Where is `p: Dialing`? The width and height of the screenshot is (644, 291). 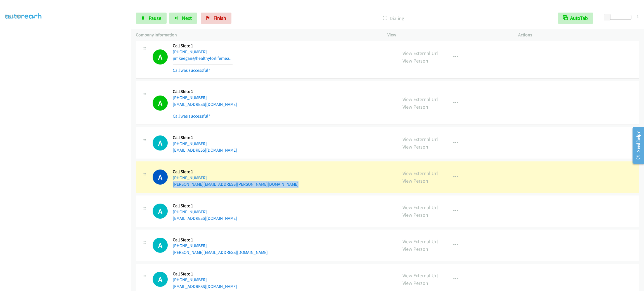 p: Dialing is located at coordinates (393, 18).